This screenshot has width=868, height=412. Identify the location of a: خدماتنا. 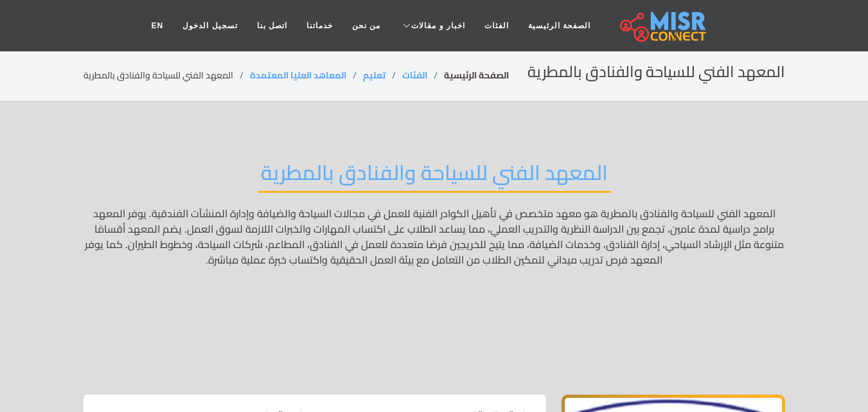
(319, 25).